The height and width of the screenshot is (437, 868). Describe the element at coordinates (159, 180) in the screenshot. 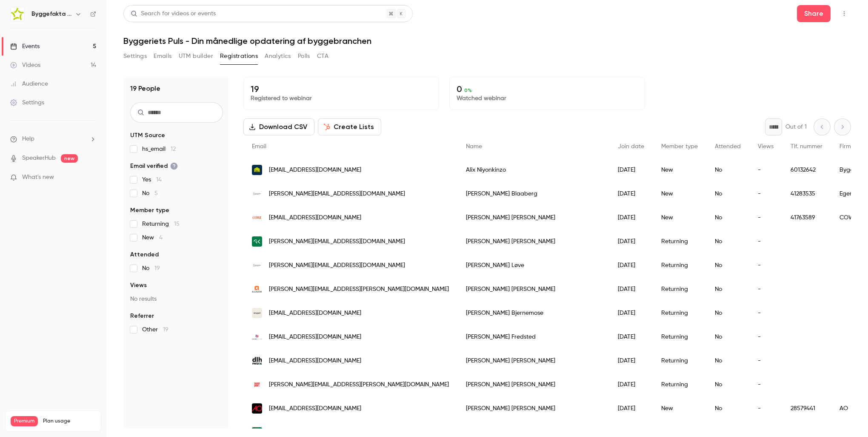

I see `span: 14` at that location.